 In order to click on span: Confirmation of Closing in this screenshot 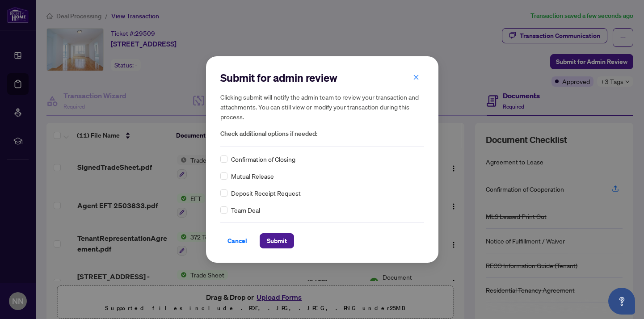, I will do `click(263, 159)`.